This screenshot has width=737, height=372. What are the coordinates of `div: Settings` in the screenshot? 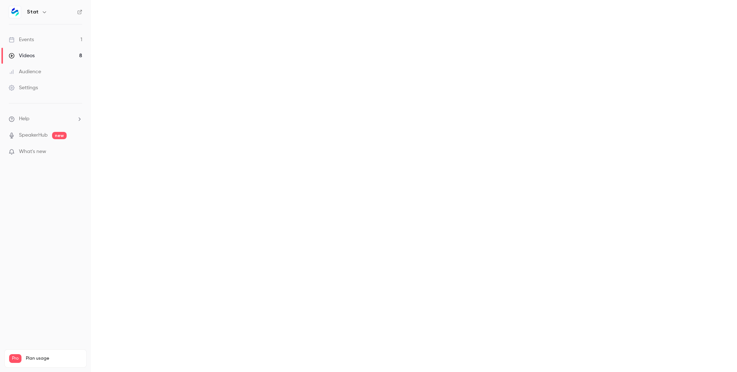 It's located at (23, 88).